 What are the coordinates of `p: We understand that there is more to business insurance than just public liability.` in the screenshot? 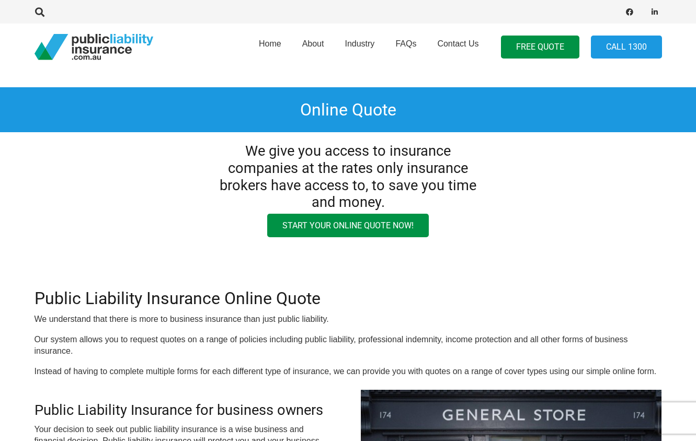 It's located at (348, 319).